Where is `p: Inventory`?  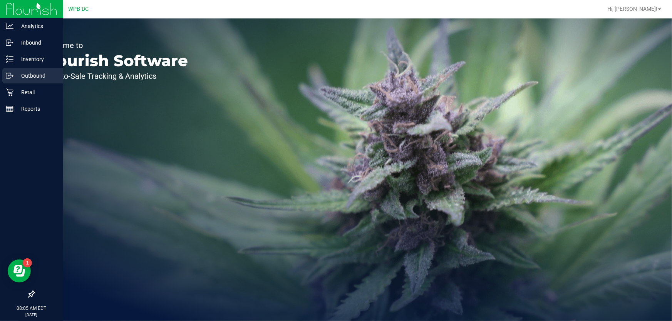
p: Inventory is located at coordinates (37, 59).